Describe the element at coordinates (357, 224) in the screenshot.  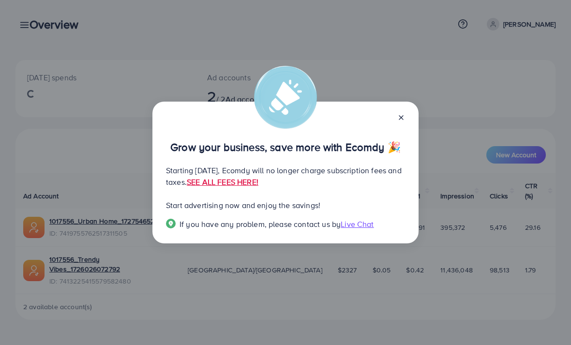
I see `span: Live Chat` at that location.